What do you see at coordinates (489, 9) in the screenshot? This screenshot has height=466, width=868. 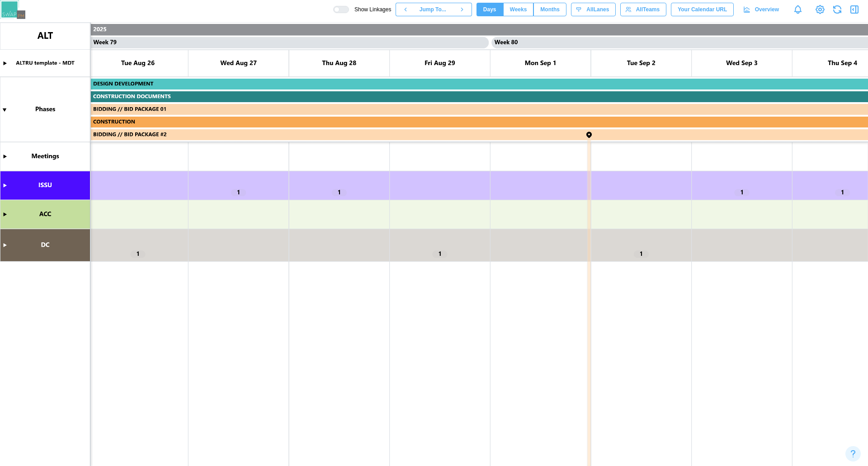 I see `button: Days` at bounding box center [489, 9].